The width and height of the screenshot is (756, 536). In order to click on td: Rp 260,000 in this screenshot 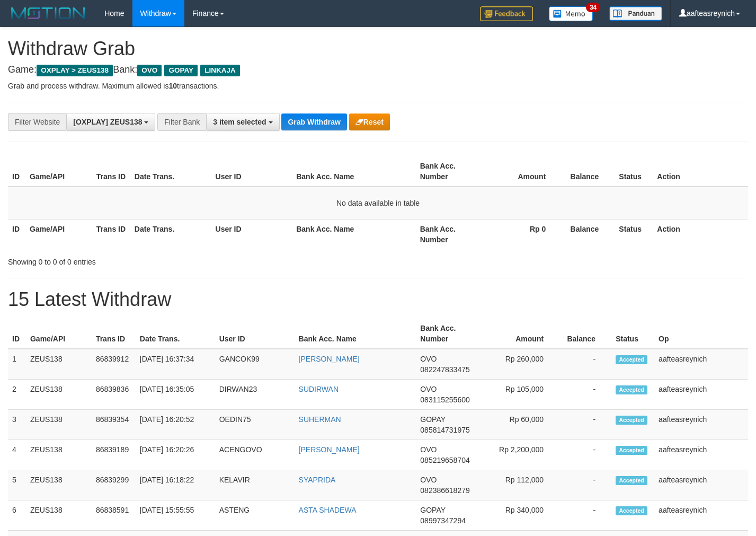, I will do `click(521, 365)`.